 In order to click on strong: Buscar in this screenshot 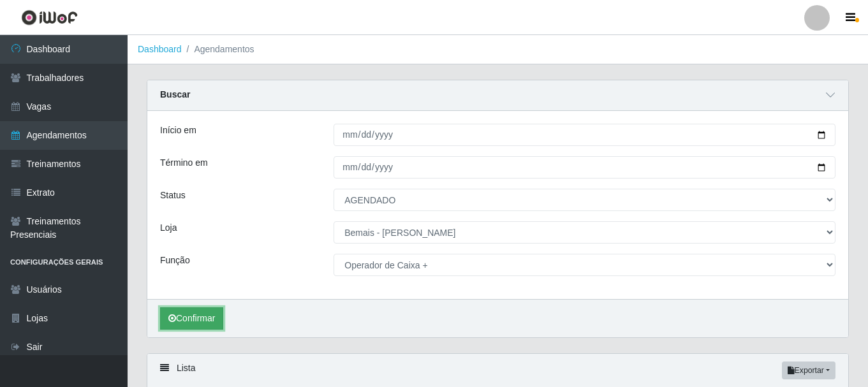, I will do `click(175, 94)`.